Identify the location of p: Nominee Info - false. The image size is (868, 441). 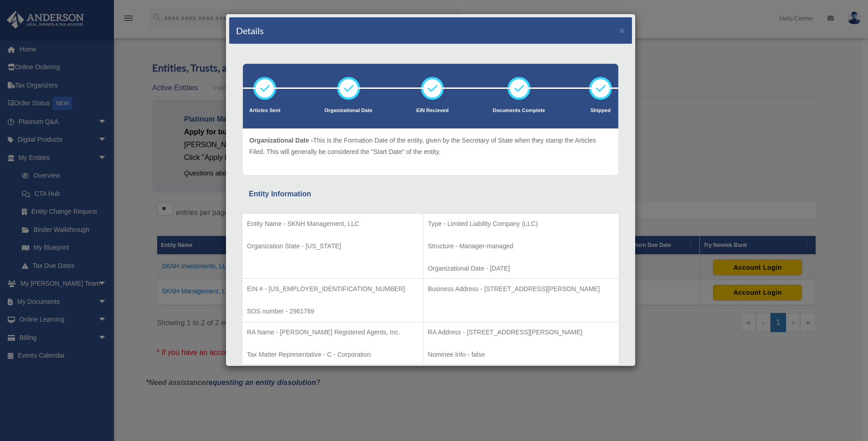
(521, 355).